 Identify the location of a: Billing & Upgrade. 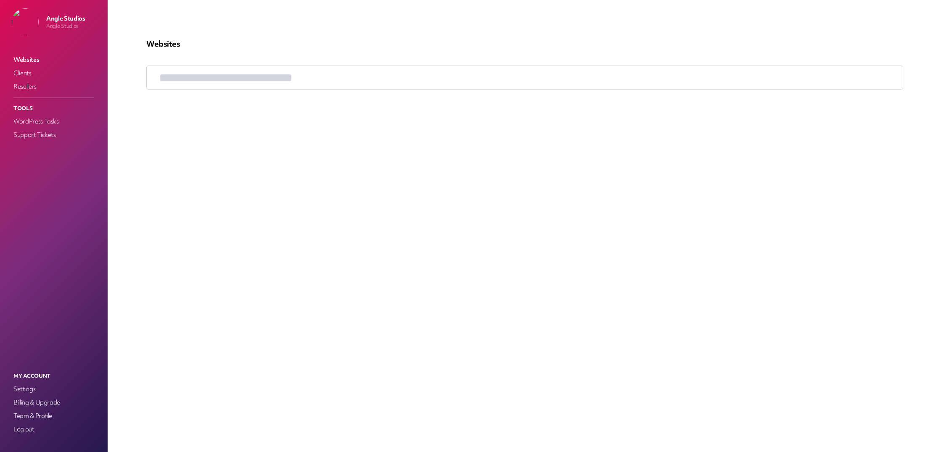
(54, 403).